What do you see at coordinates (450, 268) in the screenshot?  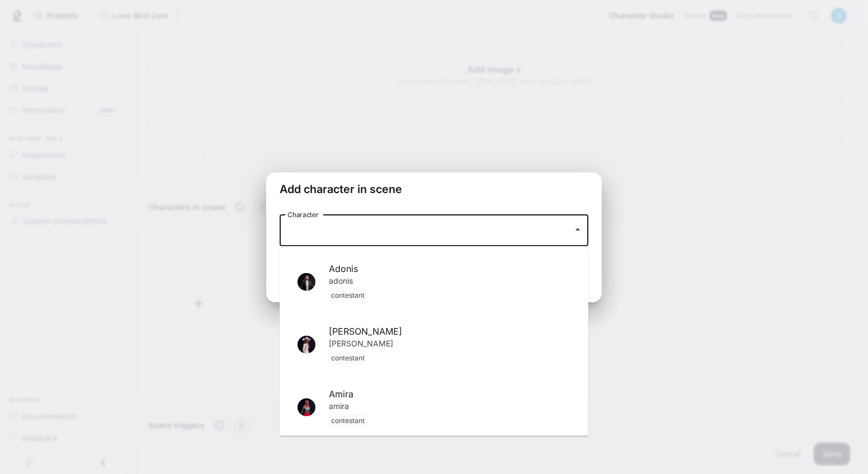 I see `span: Adonis` at bounding box center [450, 268].